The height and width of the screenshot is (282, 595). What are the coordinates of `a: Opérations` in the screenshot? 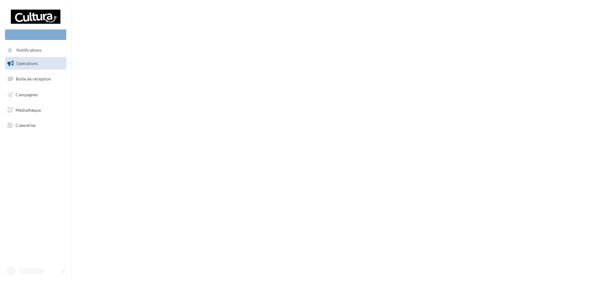 It's located at (36, 63).